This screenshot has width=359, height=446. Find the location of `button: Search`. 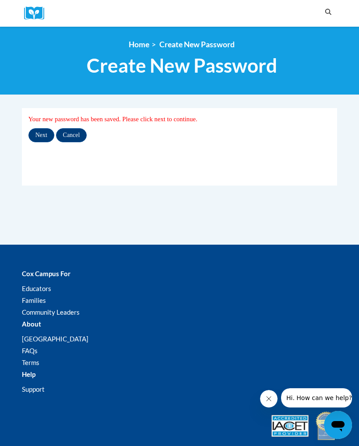

button: Search is located at coordinates (328, 12).